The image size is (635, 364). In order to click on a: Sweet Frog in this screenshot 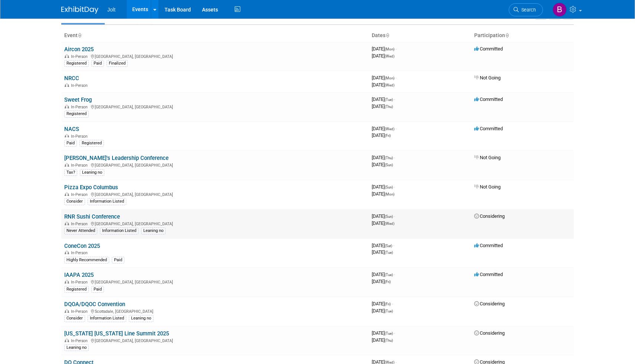, I will do `click(78, 100)`.